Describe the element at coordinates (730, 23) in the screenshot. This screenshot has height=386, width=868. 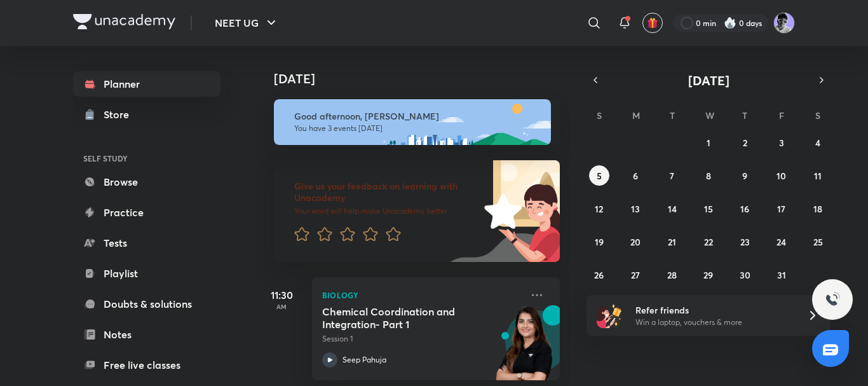
I see `img: streak` at that location.